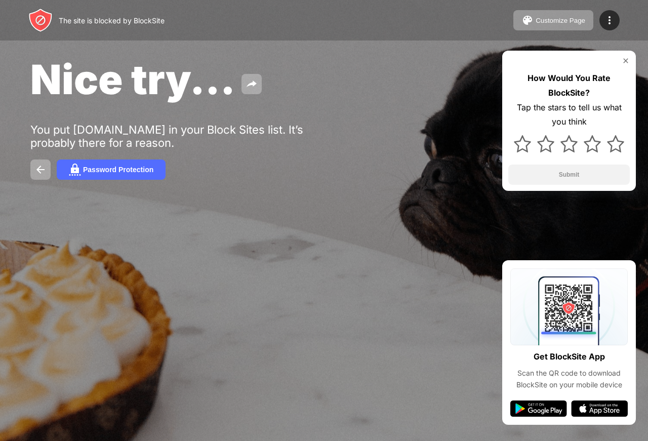 This screenshot has width=648, height=441. I want to click on img: google-play.svg, so click(539, 409).